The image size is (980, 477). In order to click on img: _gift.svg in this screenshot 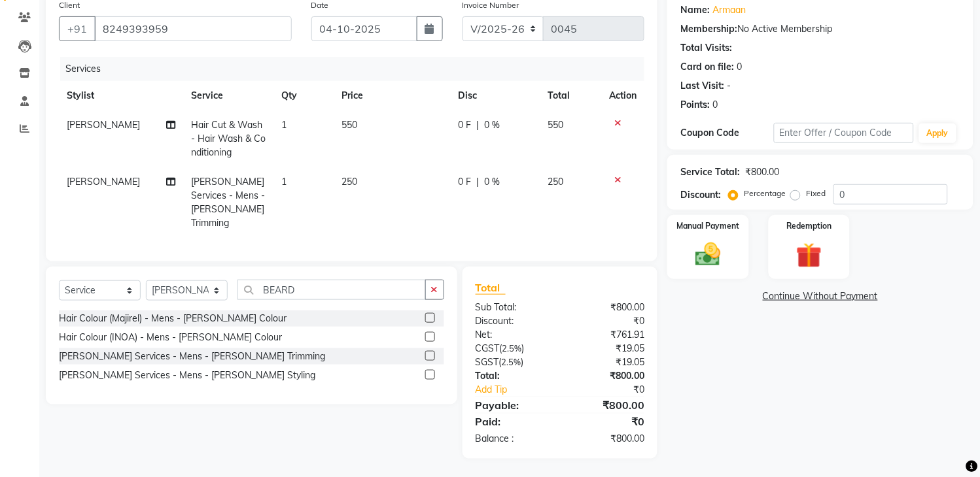, I will do `click(809, 256)`.